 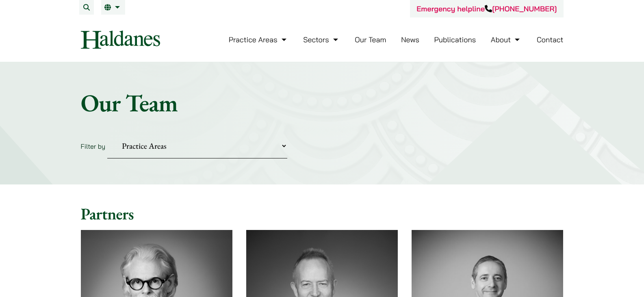 I want to click on a: News, so click(x=410, y=39).